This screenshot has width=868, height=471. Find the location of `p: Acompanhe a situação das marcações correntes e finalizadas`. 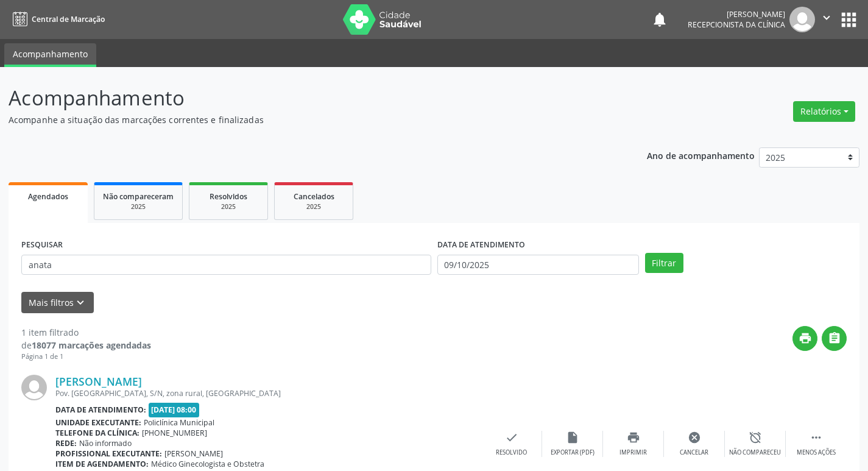

p: Acompanhe a situação das marcações correntes e finalizadas is located at coordinates (306, 119).